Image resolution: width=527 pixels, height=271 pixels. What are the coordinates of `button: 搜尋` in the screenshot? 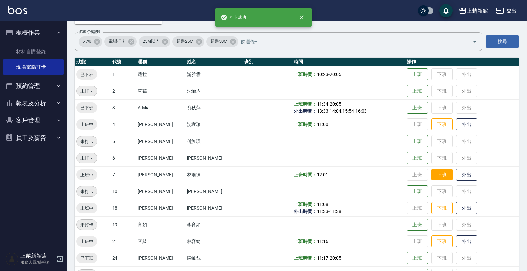 It's located at (502, 41).